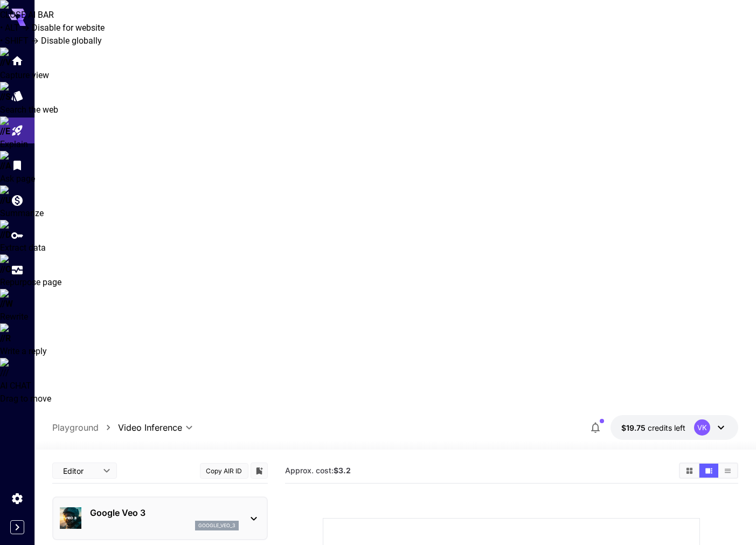  Describe the element at coordinates (708, 471) in the screenshot. I see `div: Show media in grid viewShow media in video viewShow media in list view` at that location.